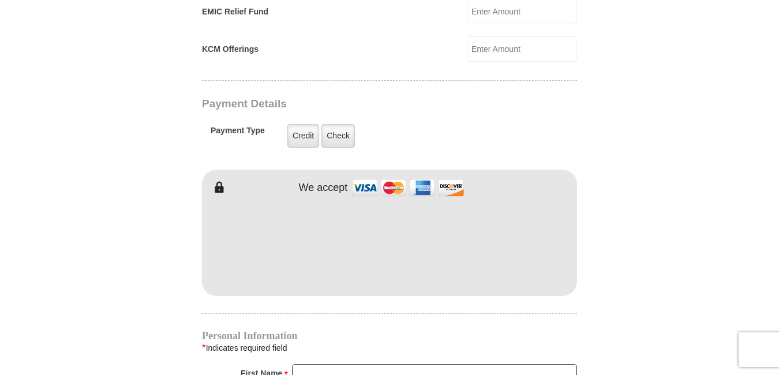 The image size is (779, 375). I want to click on h3: Payment Details, so click(349, 104).